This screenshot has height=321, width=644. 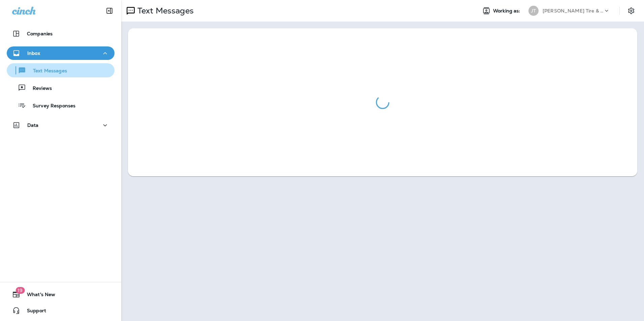 What do you see at coordinates (33, 125) in the screenshot?
I see `p: Data` at bounding box center [33, 125].